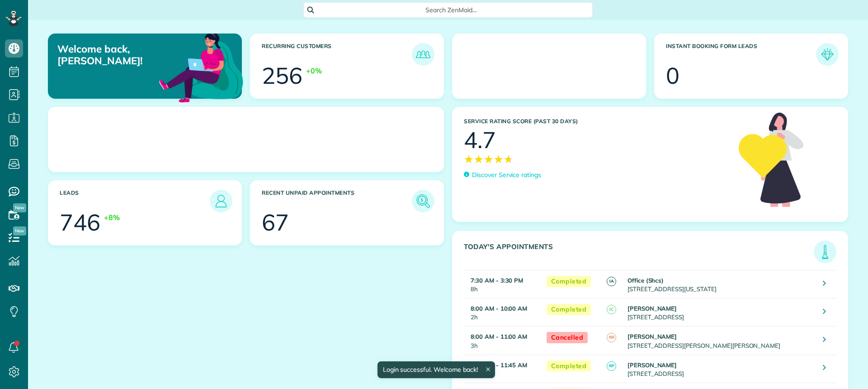 The image size is (868, 389). I want to click on span: Cancelled, so click(567, 337).